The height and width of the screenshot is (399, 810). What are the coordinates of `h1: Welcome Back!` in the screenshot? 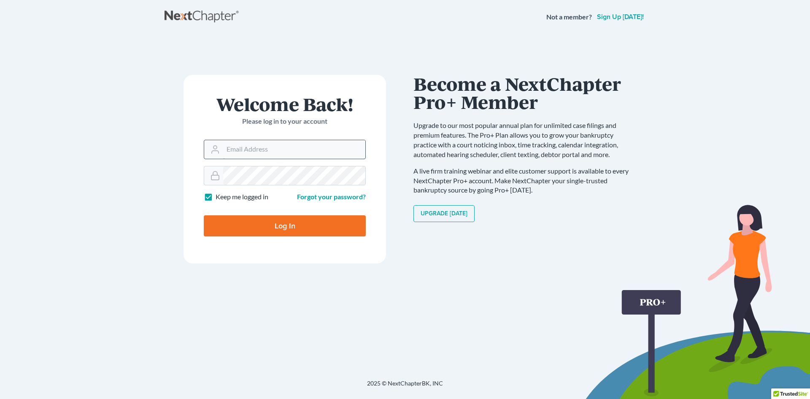 It's located at (285, 104).